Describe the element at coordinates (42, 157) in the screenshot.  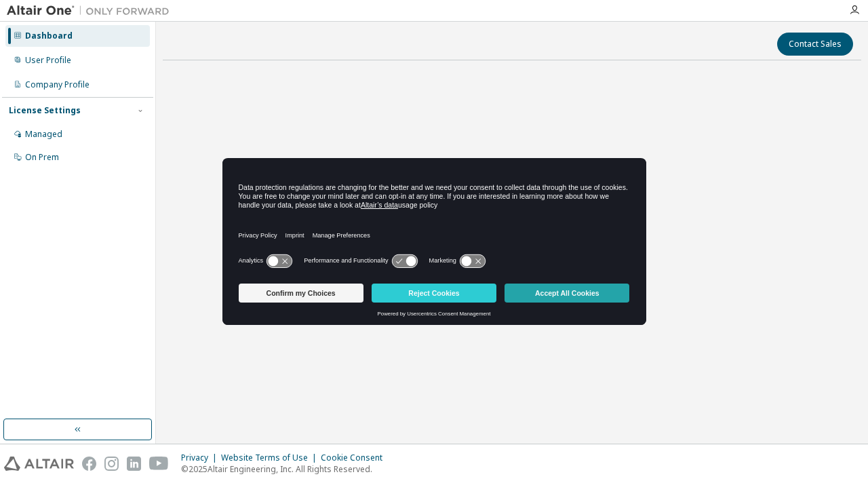
I see `div: On Prem` at that location.